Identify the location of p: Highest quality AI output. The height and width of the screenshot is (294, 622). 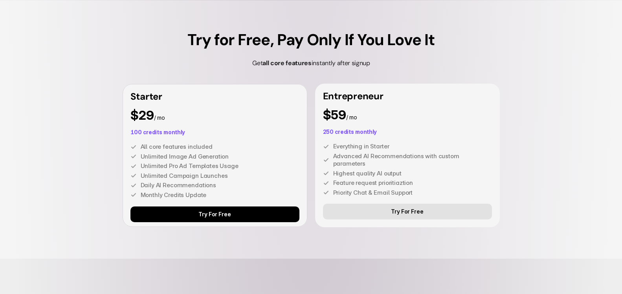
(413, 174).